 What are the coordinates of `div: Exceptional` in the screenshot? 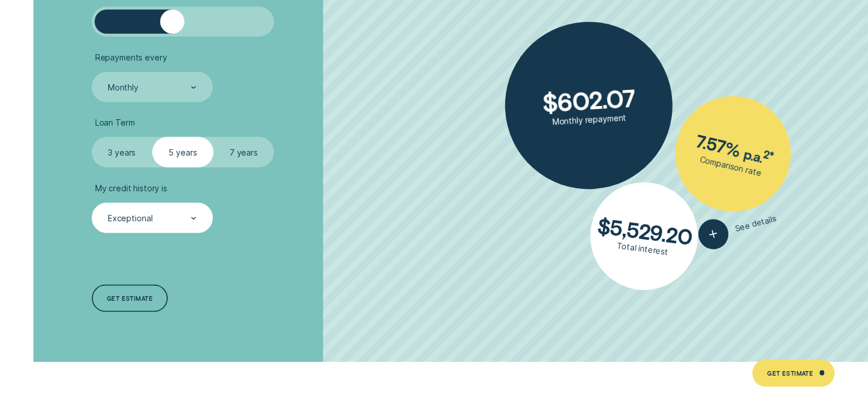 It's located at (130, 219).